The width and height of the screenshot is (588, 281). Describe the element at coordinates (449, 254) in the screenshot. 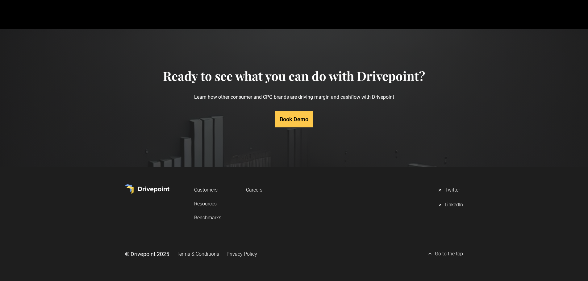

I see `div: Go to the top` at that location.